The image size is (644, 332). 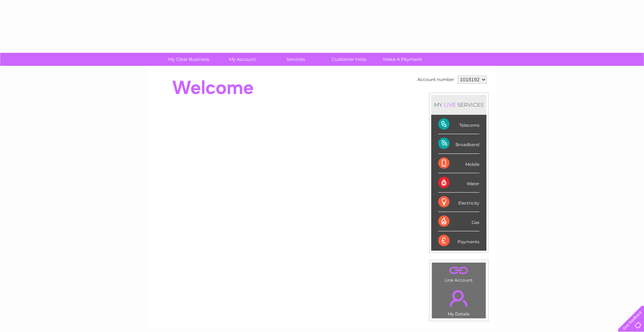 What do you see at coordinates (349, 59) in the screenshot?
I see `a: Customer Help` at bounding box center [349, 59].